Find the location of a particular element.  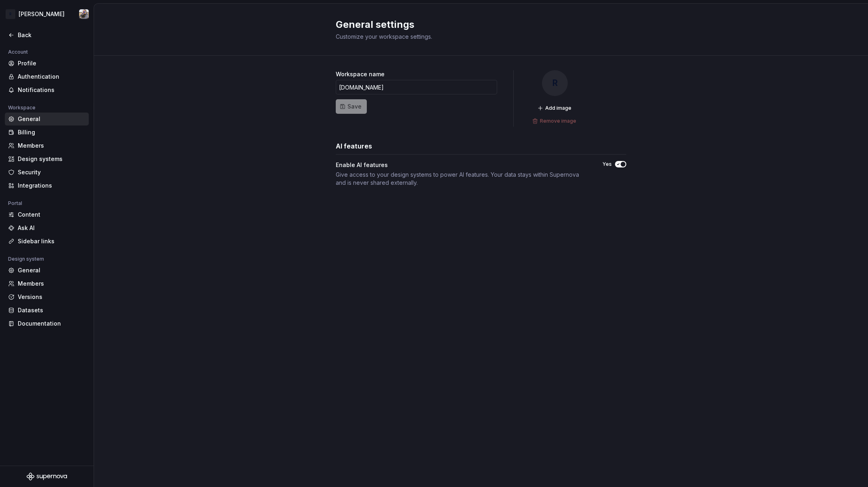

div: Give access to your design systems to power AI features. Your data stays within Supernova and is ... is located at coordinates (462, 179).